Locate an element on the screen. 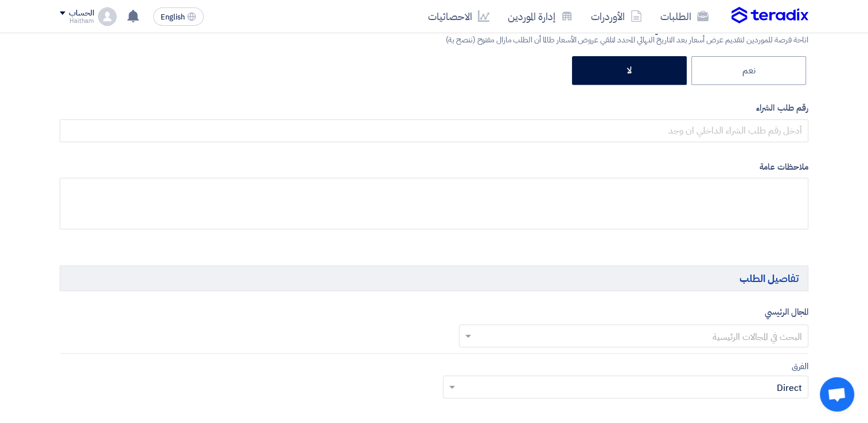 The height and width of the screenshot is (423, 868). button: English is located at coordinates (178, 17).